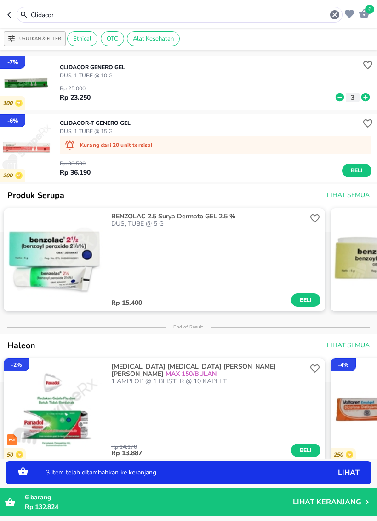 Image resolution: width=377 pixels, height=521 pixels. I want to click on p: End of Result, so click(188, 327).